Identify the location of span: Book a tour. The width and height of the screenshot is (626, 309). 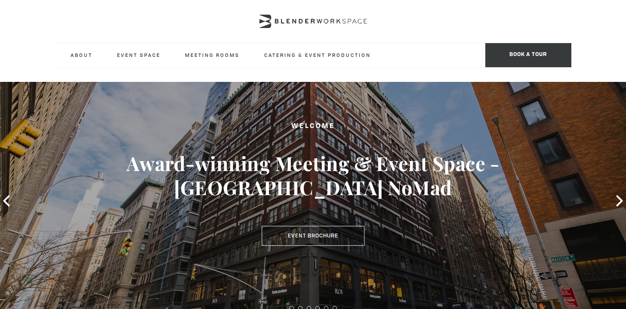
(528, 55).